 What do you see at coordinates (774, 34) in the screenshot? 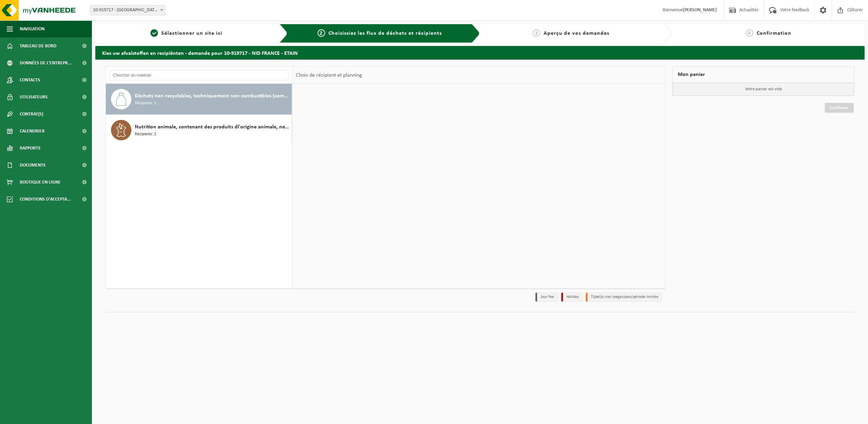
I see `span: Confirmation` at bounding box center [774, 34].